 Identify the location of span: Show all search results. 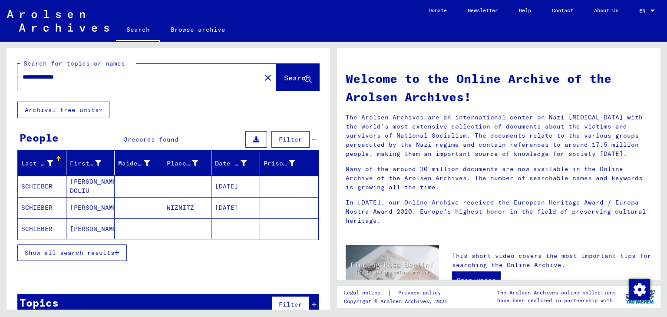
(69, 253).